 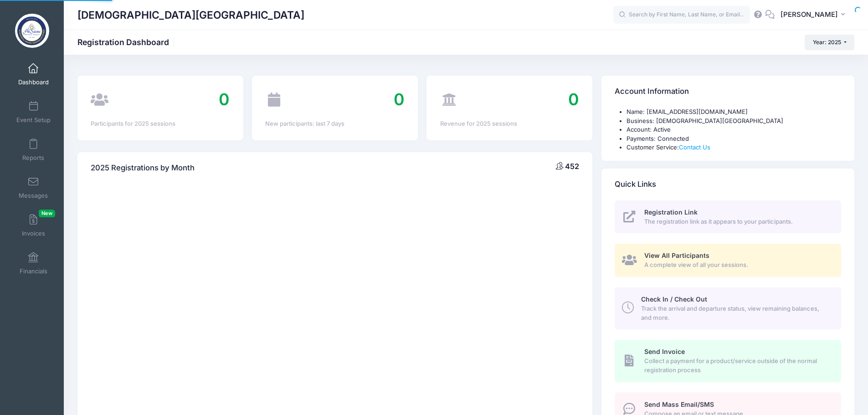 I want to click on span: Send Mass Email/SMS, so click(x=679, y=403).